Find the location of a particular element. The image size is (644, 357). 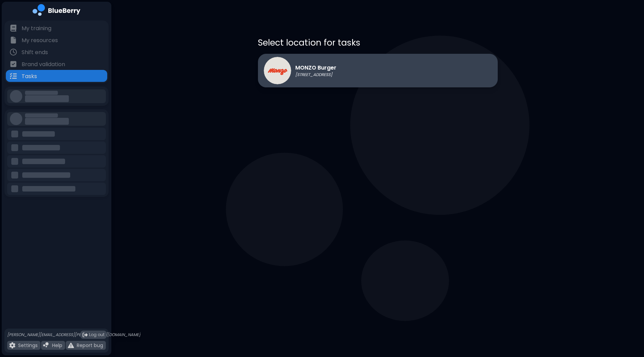

p: Brand validation is located at coordinates (43, 64).